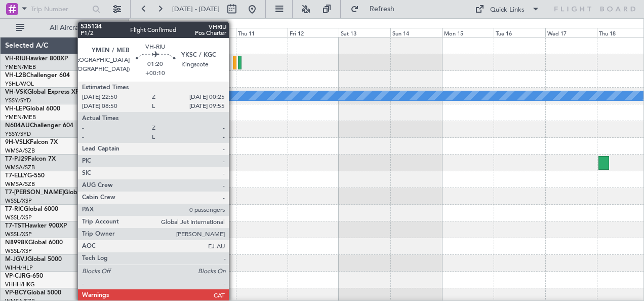 This screenshot has width=644, height=301. Describe the element at coordinates (507, 10) in the screenshot. I see `div: Quick Links` at that location.